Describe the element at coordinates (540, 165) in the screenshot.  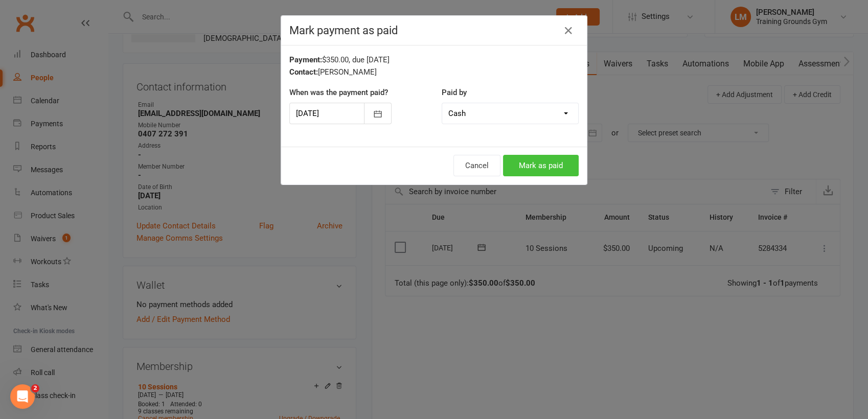
I see `button: Mark as paid` at that location.